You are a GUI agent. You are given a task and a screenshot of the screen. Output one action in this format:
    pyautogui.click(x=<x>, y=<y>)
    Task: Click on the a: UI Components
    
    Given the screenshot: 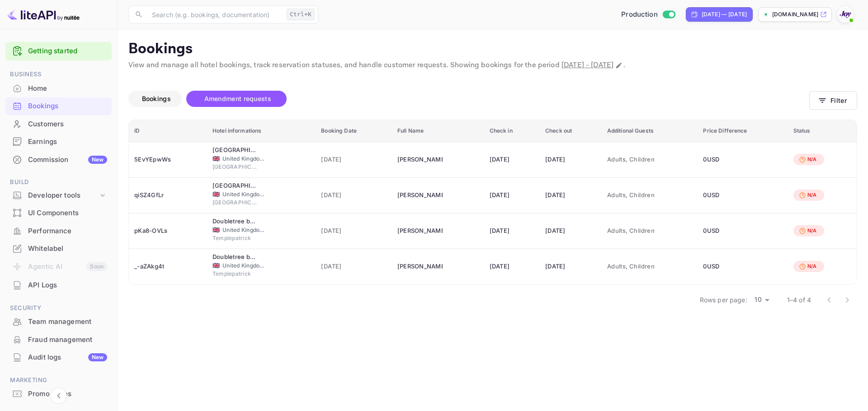 What is the action you would take?
    pyautogui.click(x=59, y=213)
    